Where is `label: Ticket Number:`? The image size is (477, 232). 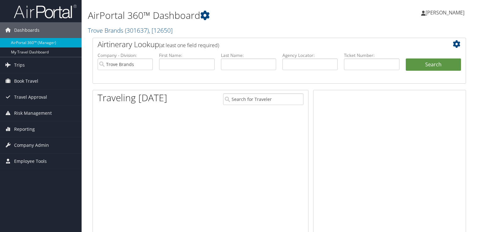
label: Ticket Number: is located at coordinates (372, 55).